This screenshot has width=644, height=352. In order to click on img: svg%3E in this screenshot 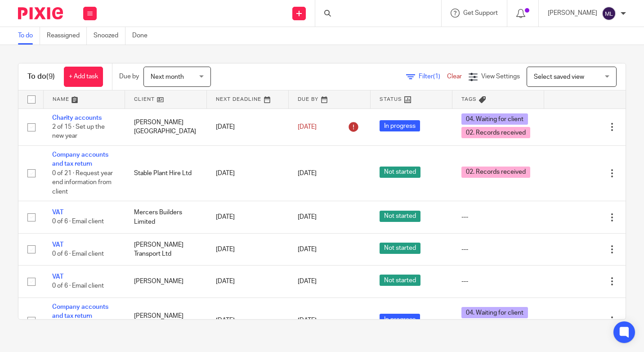, I will do `click(609, 14)`.